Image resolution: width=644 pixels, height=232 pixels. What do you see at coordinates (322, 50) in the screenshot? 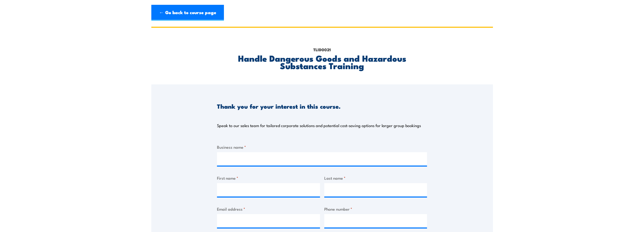
I see `p: TLID0021` at bounding box center [322, 50].